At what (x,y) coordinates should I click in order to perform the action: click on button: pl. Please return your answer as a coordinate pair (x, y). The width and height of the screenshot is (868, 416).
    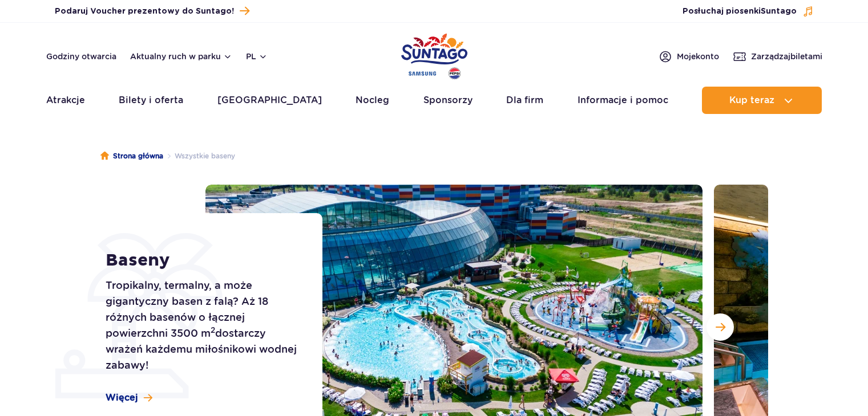
    Looking at the image, I should click on (257, 57).